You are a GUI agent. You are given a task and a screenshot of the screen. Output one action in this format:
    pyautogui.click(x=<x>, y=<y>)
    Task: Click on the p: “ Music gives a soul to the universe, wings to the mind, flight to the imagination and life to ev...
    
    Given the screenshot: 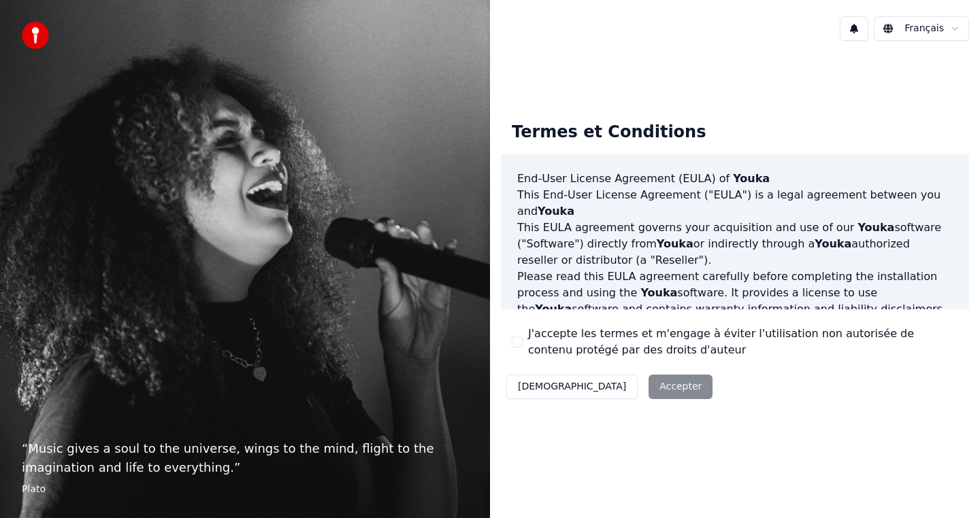 What is the action you would take?
    pyautogui.click(x=245, y=458)
    